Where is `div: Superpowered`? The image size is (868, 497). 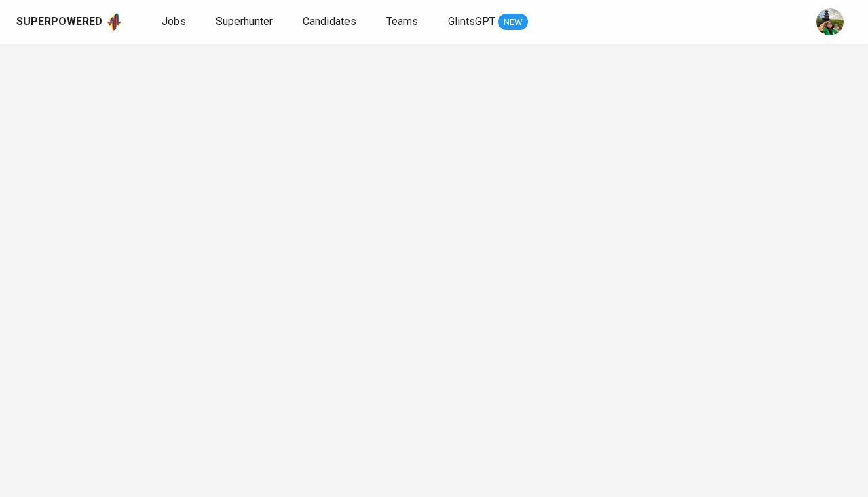
div: Superpowered is located at coordinates (59, 22).